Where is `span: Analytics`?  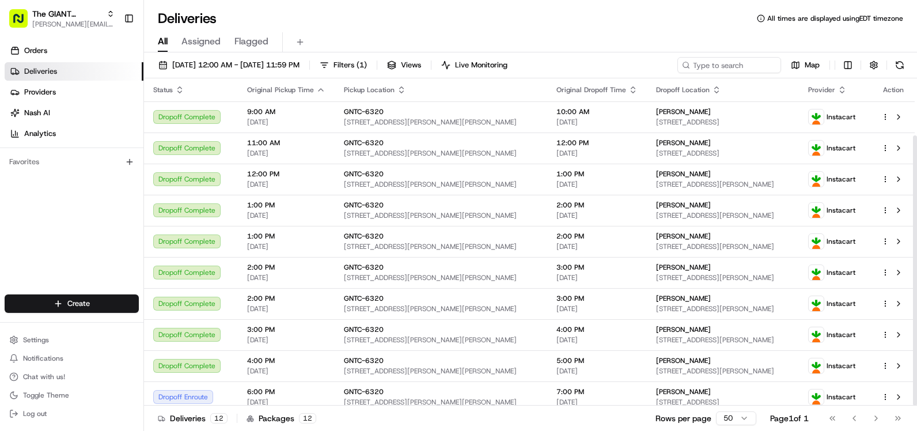
span: Analytics is located at coordinates (40, 134).